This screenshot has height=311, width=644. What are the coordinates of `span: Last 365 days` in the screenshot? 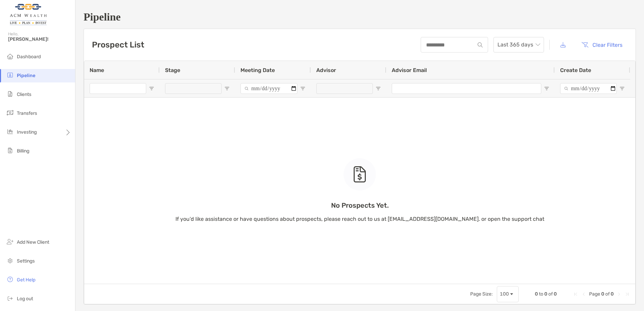 It's located at (519, 45).